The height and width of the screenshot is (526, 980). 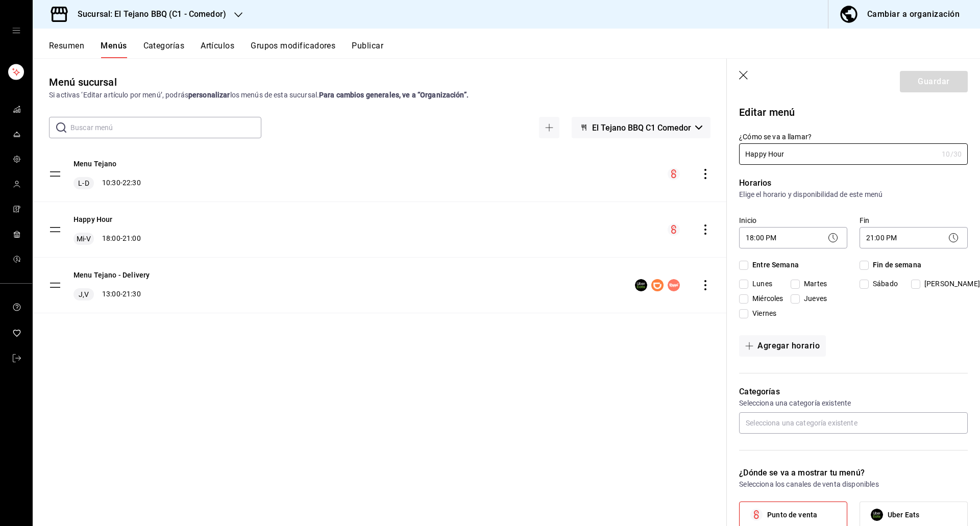 I want to click on strong: personalizar, so click(x=210, y=95).